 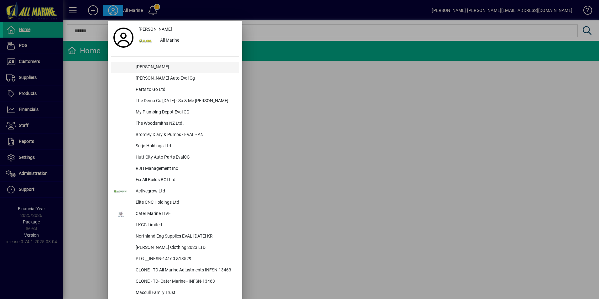 I want to click on div: All Marine, so click(x=197, y=41).